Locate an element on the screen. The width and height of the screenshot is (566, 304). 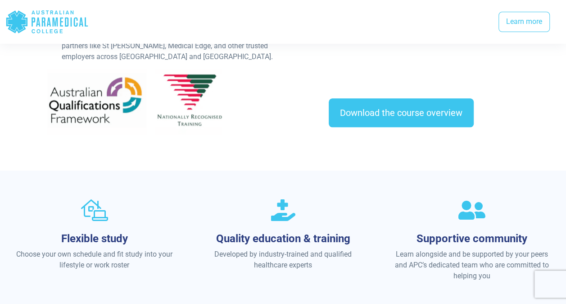
div: Australian Paramedical College is located at coordinates (47, 22).